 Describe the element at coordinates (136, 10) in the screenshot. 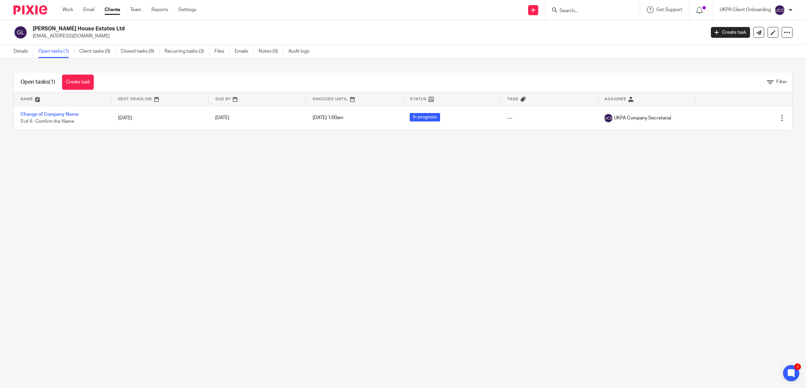

I see `a: Team` at that location.